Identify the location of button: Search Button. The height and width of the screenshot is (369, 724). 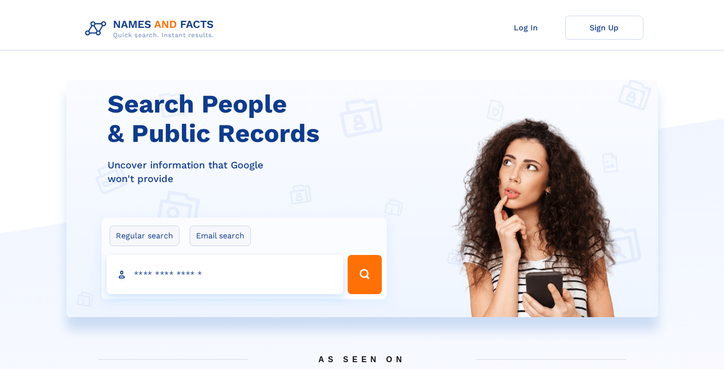
(365, 274).